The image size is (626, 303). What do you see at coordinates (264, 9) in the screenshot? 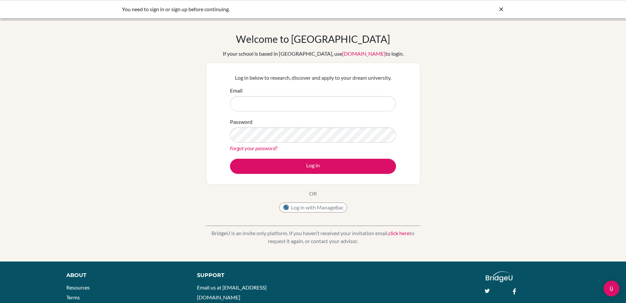
I see `div: You need to sign in or sign up before continuing.` at bounding box center [264, 9].